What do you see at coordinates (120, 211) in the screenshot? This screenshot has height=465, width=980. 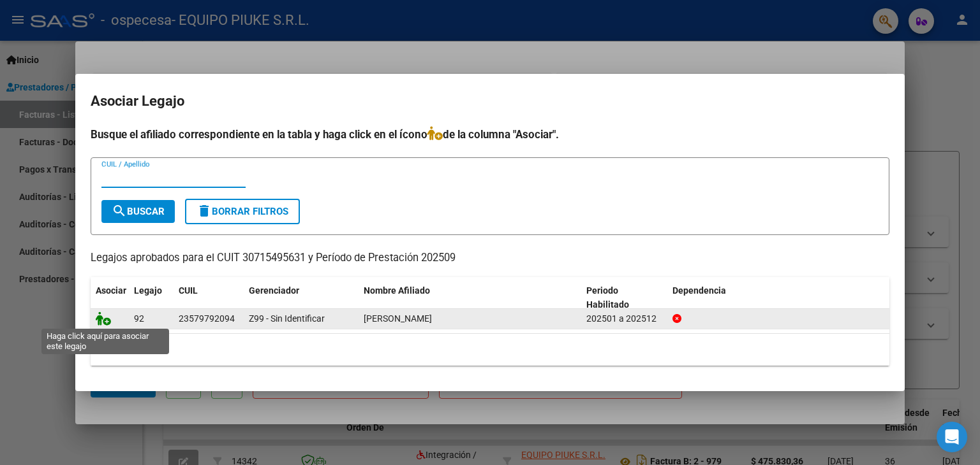 I see `mat-icon: search` at bounding box center [120, 211].